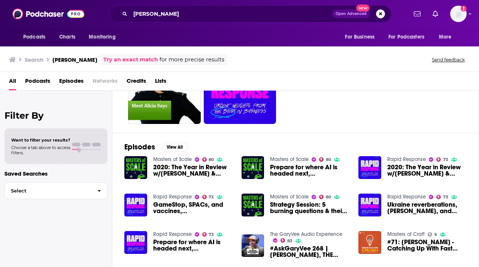 Image resolution: width=479 pixels, height=267 pixels. What do you see at coordinates (71, 82) in the screenshot?
I see `span: Episodes` at bounding box center [71, 82].